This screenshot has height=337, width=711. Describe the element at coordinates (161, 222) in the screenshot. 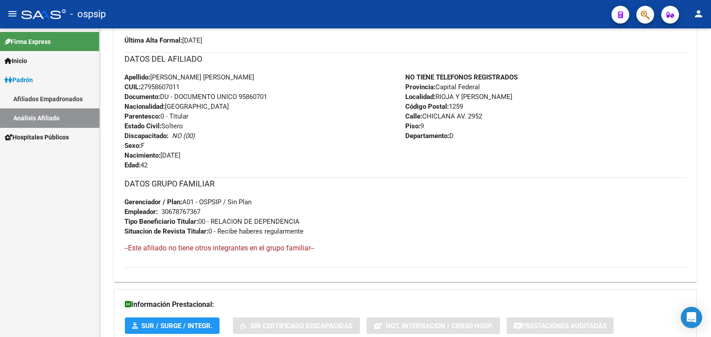

I see `strong: Tipo Beneficiario Titular:` at that location.